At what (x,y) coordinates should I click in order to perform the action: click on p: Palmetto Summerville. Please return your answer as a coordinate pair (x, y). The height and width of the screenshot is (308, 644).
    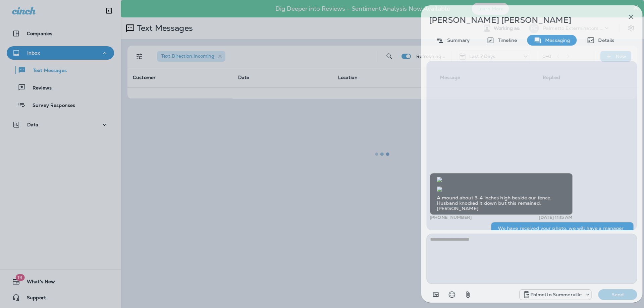
    Looking at the image, I should click on (556, 295).